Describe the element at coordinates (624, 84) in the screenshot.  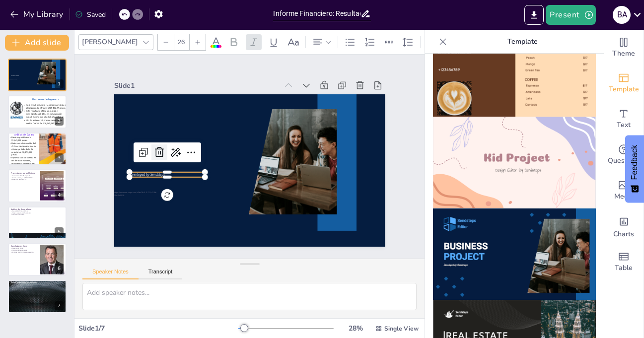
I see `div: Add ready made slides` at that location.